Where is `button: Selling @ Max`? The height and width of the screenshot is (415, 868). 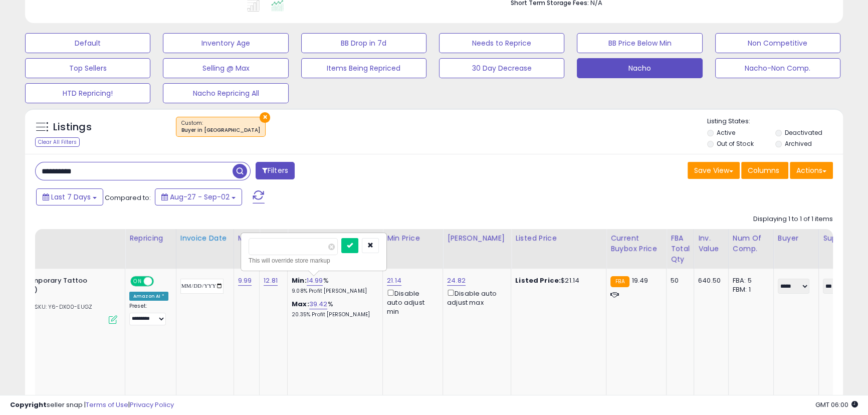 button: Selling @ Max is located at coordinates (226, 68).